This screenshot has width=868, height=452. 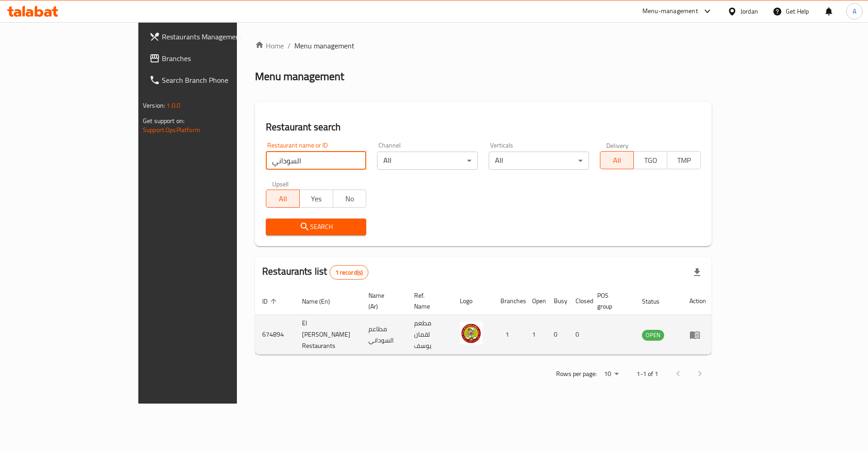 I want to click on h2: Restaurant search, so click(x=483, y=127).